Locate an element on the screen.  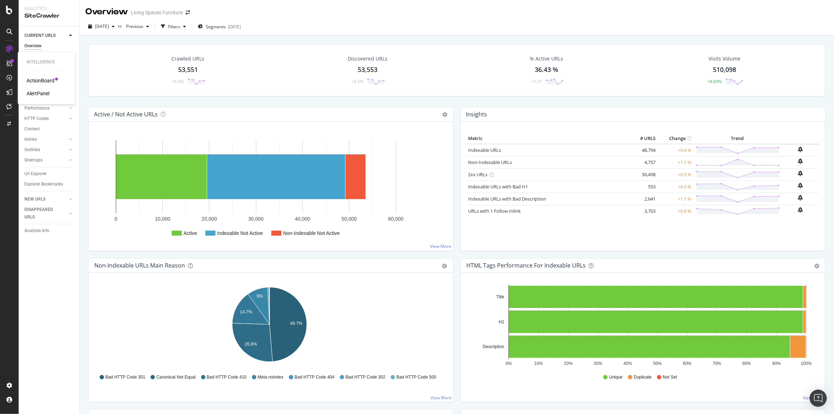
th: Trend is located at coordinates (737, 139).